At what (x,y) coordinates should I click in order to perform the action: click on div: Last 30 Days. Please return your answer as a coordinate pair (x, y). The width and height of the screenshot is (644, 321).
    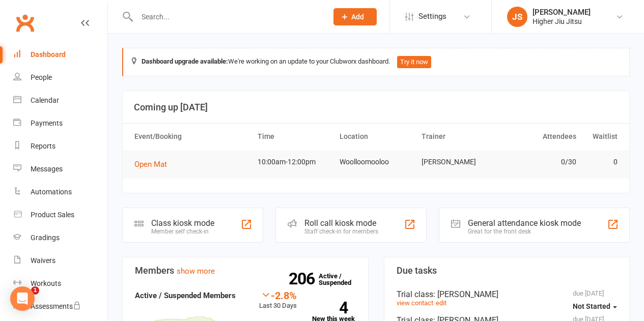
    Looking at the image, I should click on (278, 300).